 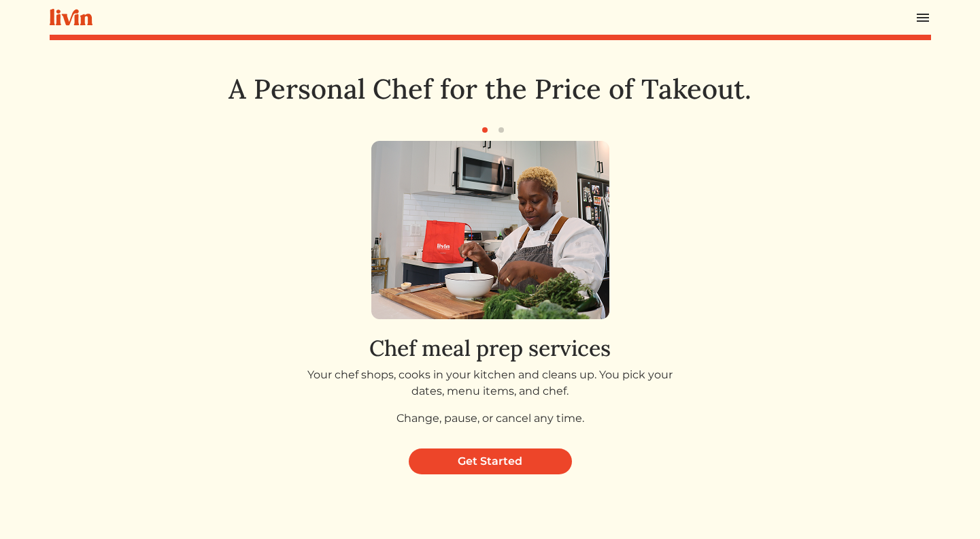 I want to click on img: get_started_1-0a65ebd32e7c329797e27adf41642e3aafd0a893fca442ac9c35c8b44ad508ba.png, so click(x=490, y=230).